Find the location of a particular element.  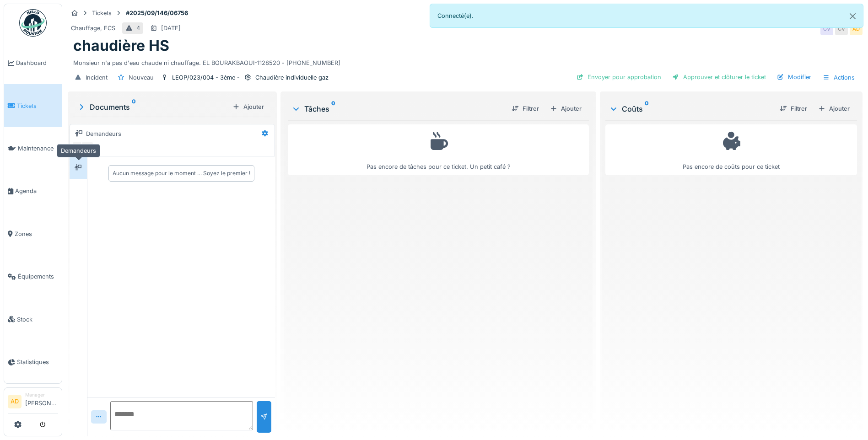

div: Chaudière individuelle gaz is located at coordinates (292, 77).